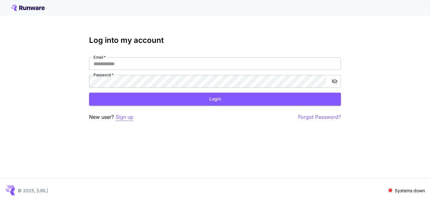 The image size is (430, 202). What do you see at coordinates (124, 117) in the screenshot?
I see `p: Sign up` at bounding box center [124, 117].